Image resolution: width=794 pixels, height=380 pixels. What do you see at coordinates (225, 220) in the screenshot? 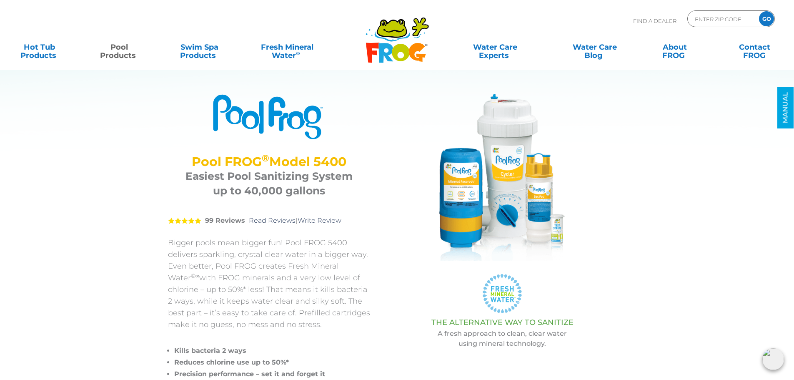
I see `strong: 99 Reviews` at bounding box center [225, 220].